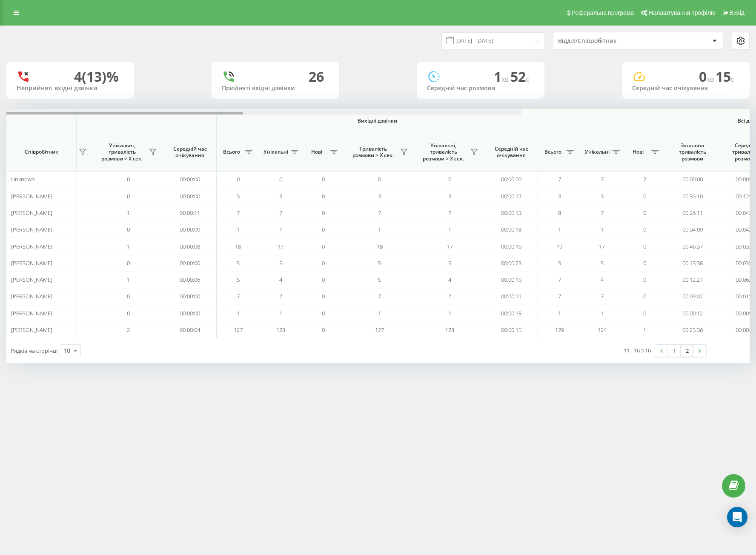 The image size is (756, 555). I want to click on td: 00:26:11, so click(692, 213).